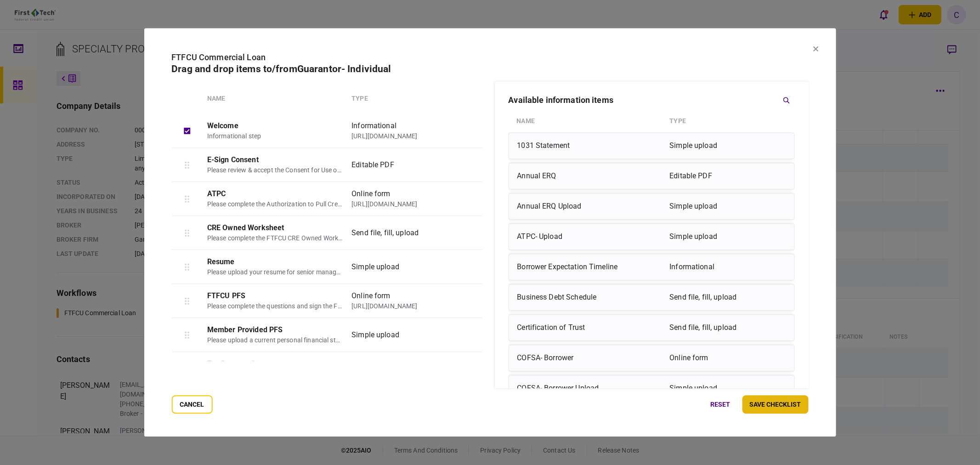 The image size is (980, 465). Describe the element at coordinates (652, 267) in the screenshot. I see `div: Borrower Expectation TimelineInformational` at that location.